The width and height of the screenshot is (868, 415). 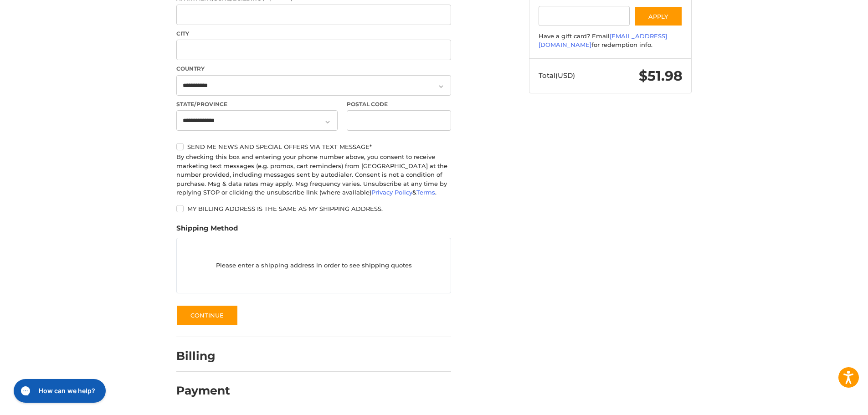 What do you see at coordinates (661, 75) in the screenshot?
I see `span: $51.98` at bounding box center [661, 75].